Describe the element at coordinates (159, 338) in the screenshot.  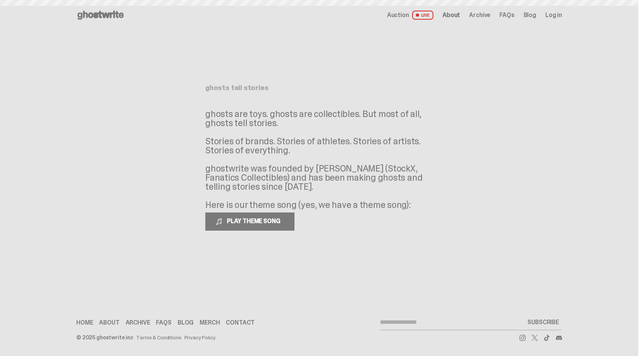
I see `a: Terms & Conditions` at that location.